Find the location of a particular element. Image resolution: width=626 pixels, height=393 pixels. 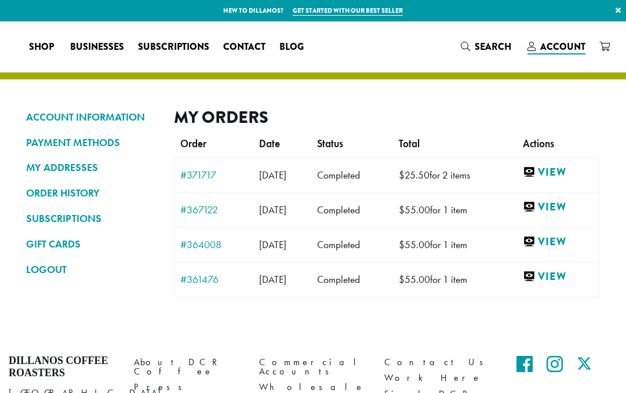

span: Date is located at coordinates (270, 144).